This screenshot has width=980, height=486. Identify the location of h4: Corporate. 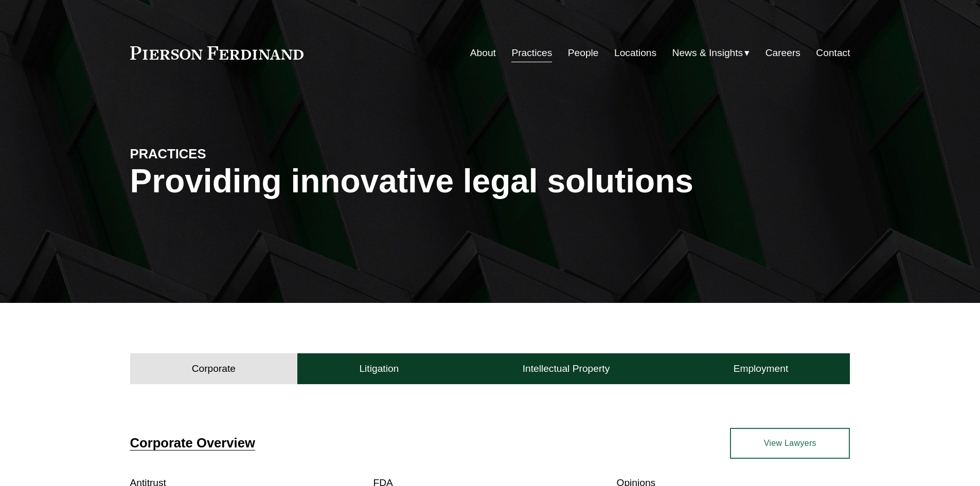
(213, 368).